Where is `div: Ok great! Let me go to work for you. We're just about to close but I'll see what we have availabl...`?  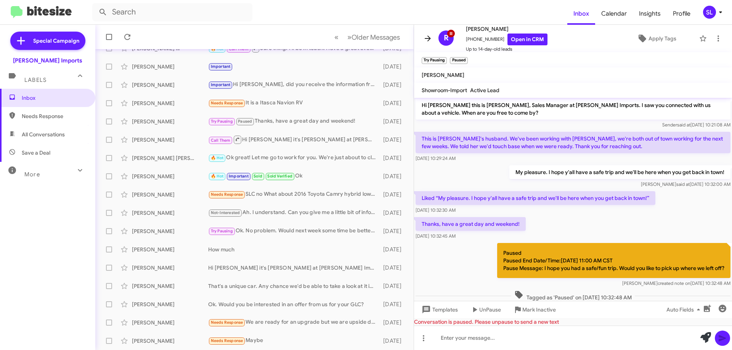
div: Ok great! Let me go to work for you. We're just about to close but I'll see what we have availabl... is located at coordinates (293, 158).